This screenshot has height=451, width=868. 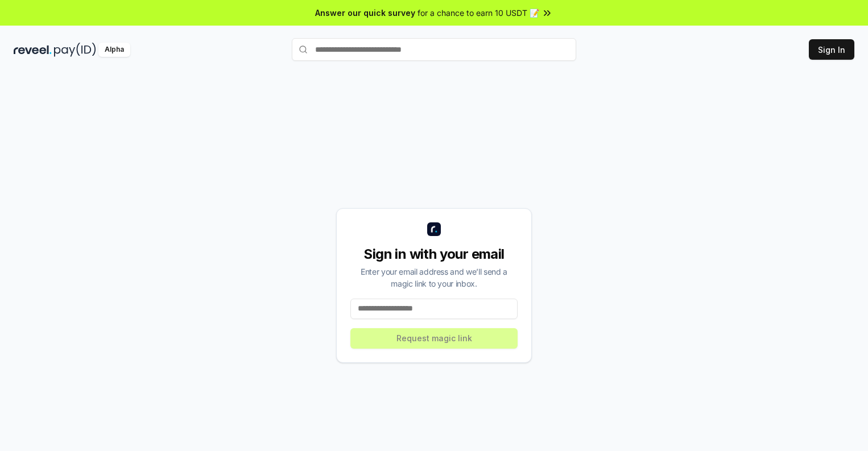 I want to click on div: Alpha, so click(x=114, y=49).